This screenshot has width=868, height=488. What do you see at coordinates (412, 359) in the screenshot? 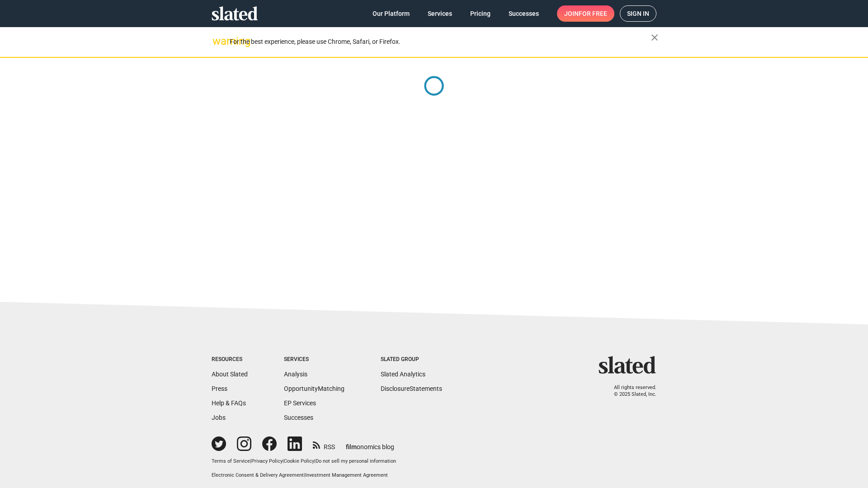
I see `div: Slated Group` at bounding box center [412, 359].